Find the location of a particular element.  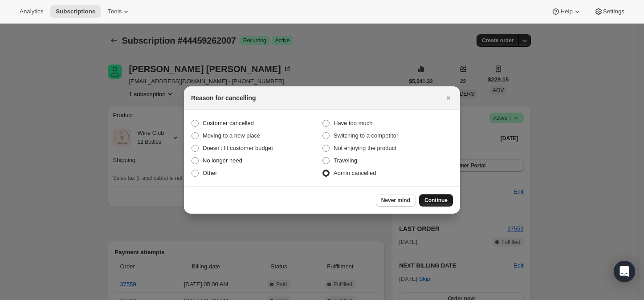

div: Open Intercom Messenger is located at coordinates (625, 271).